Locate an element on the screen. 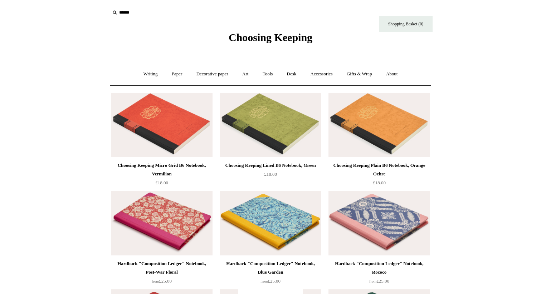  a: Shopping Basket (0) is located at coordinates (405, 24).